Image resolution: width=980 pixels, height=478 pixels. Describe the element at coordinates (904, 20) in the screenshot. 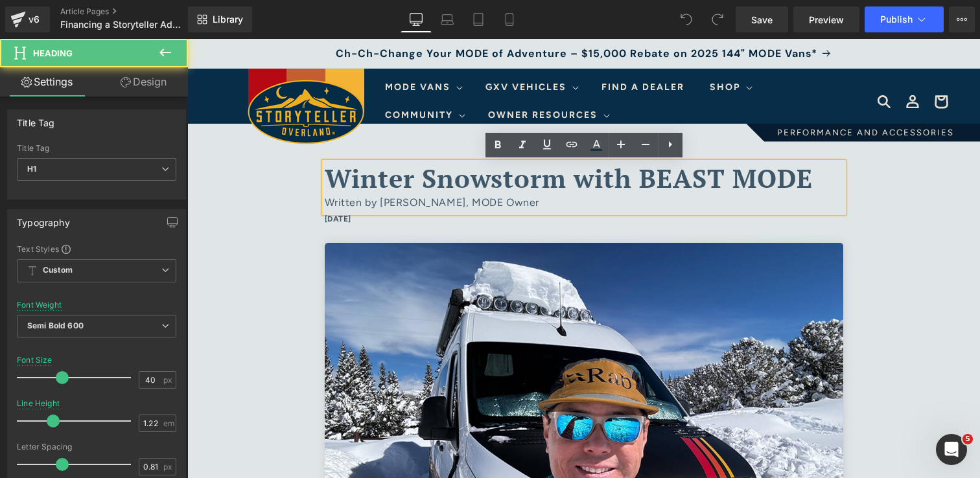

I see `button: Publish` at that location.